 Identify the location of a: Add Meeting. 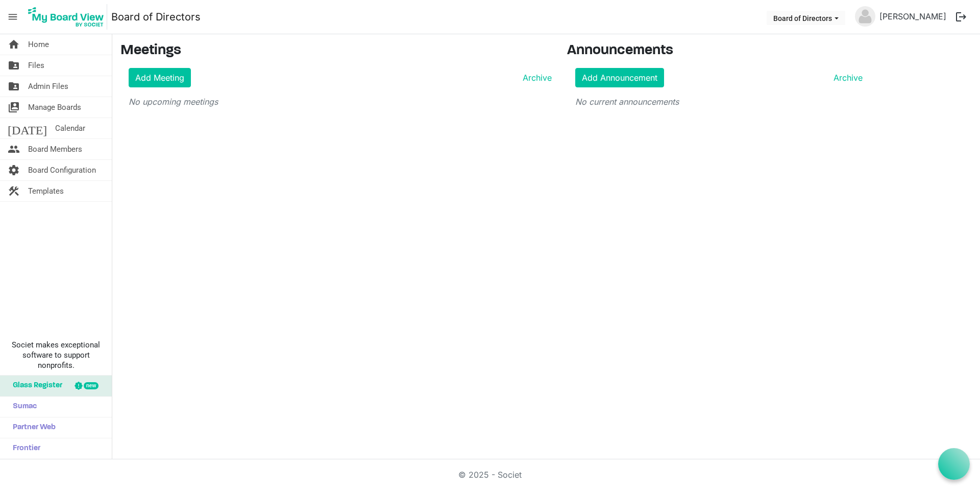
(160, 78).